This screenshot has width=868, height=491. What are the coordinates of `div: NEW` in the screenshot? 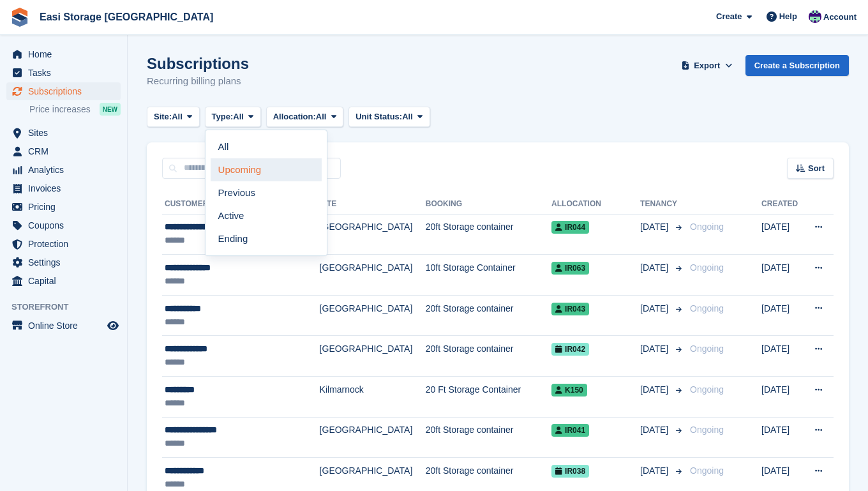 It's located at (109, 110).